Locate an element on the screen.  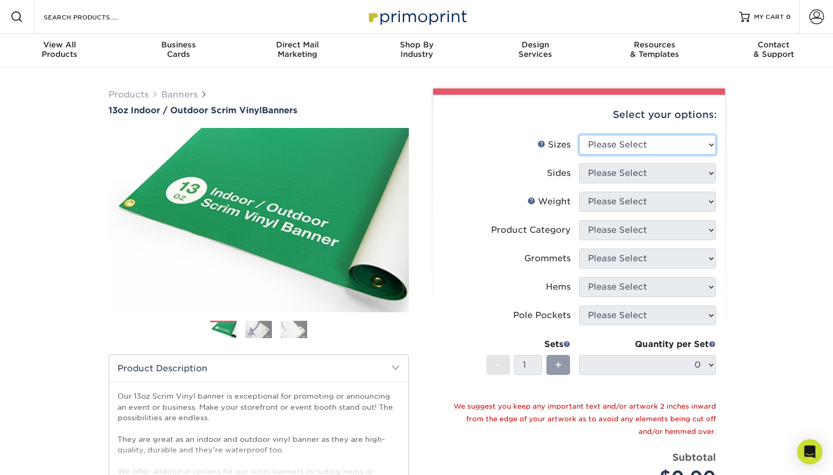
img: Banners 03 is located at coordinates (294, 330).